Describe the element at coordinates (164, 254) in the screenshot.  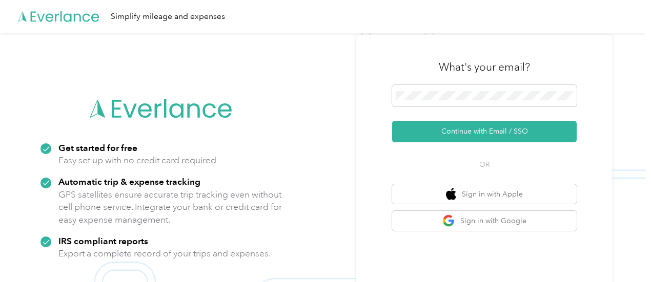
I see `p: Export a complete record of your trips and expenses.` at that location.